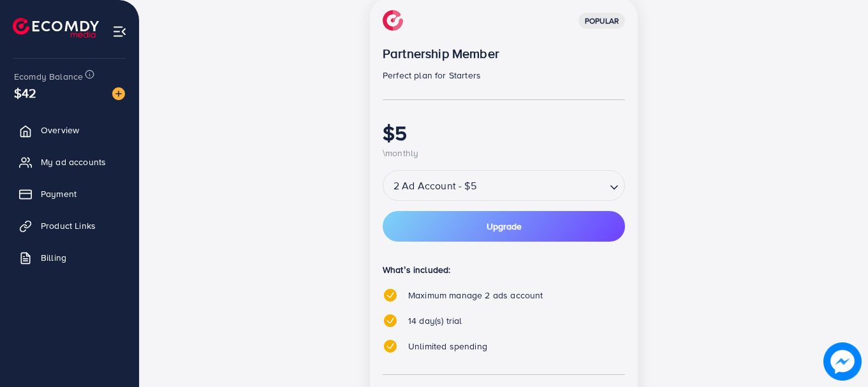 The height and width of the screenshot is (387, 868). Describe the element at coordinates (504, 133) in the screenshot. I see `h1: $5` at that location.